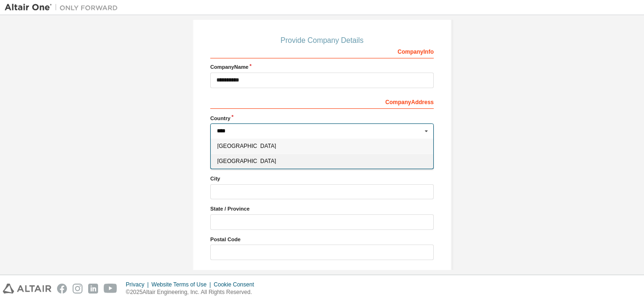 The height and width of the screenshot is (302, 644). What do you see at coordinates (322, 51) in the screenshot?
I see `div: Company Info` at bounding box center [322, 51].